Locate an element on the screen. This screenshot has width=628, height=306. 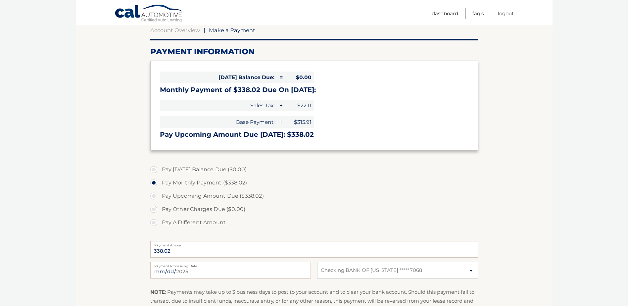
span: Make a Payment is located at coordinates (232, 30).